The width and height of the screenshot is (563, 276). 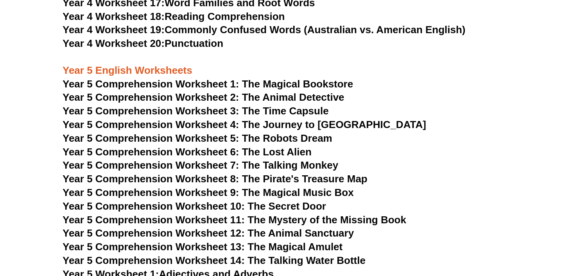 What do you see at coordinates (194, 206) in the screenshot?
I see `a: Year 5 Comprehension Worksheet 10: The Secret Door` at bounding box center [194, 206].